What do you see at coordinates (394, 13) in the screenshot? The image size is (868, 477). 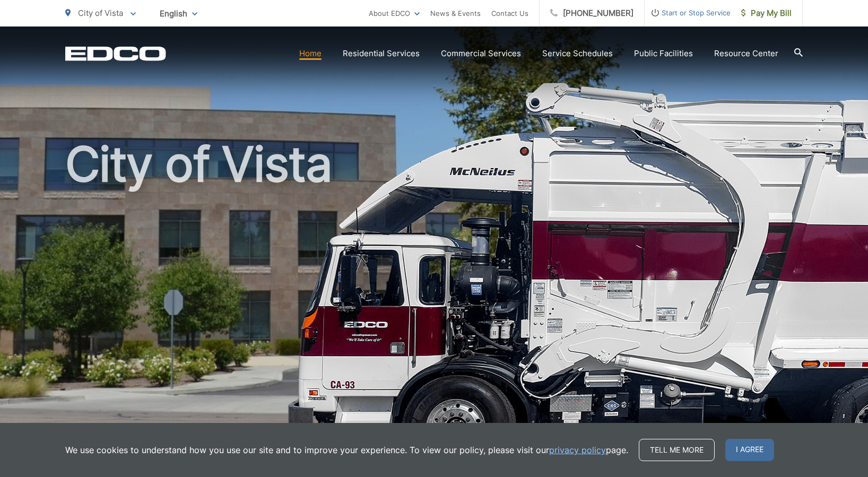 I see `a: About EDCO` at bounding box center [394, 13].